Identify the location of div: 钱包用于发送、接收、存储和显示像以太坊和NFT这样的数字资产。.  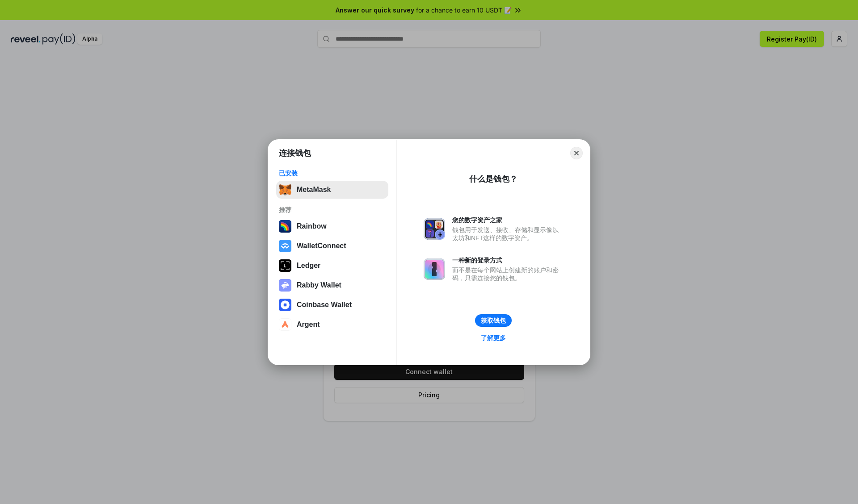
(508, 234).